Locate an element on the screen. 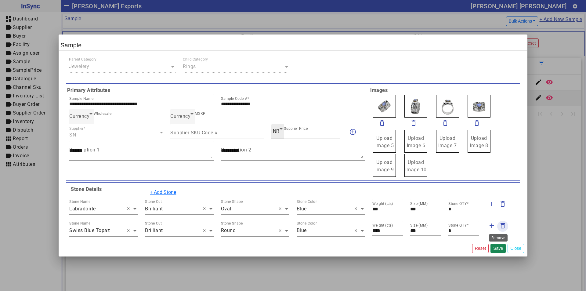  span: INR is located at coordinates (275, 131).